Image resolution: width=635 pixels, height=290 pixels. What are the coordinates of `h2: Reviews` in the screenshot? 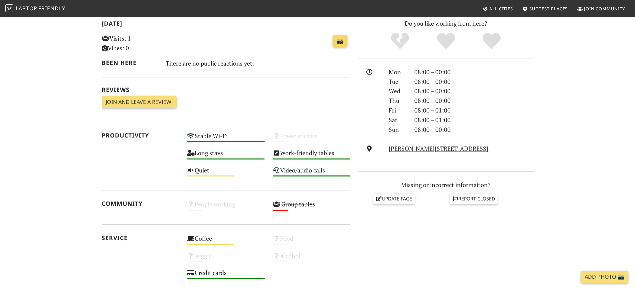 It's located at (226, 90).